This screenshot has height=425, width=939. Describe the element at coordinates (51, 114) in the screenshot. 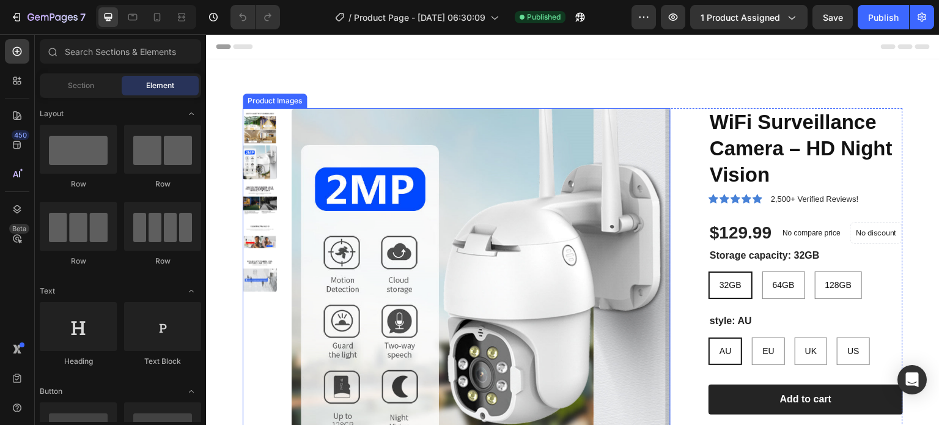

I see `span: Layout` at that location.